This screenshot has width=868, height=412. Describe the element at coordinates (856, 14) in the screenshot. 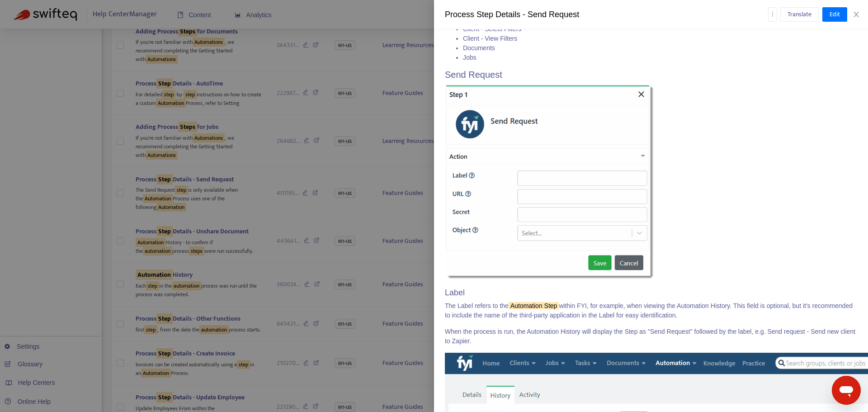

I see `button: Close` at that location.